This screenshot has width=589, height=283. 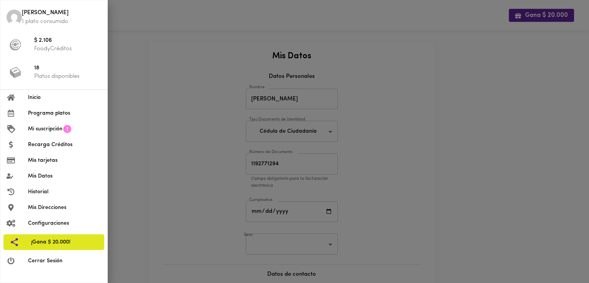 I want to click on span: Mi suscripción, so click(x=45, y=129).